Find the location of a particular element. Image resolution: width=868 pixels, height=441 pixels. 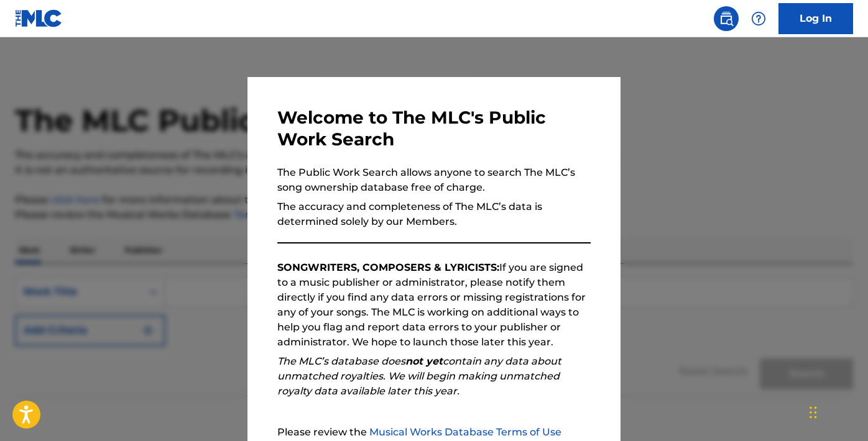

strong: not yet is located at coordinates (424, 361).